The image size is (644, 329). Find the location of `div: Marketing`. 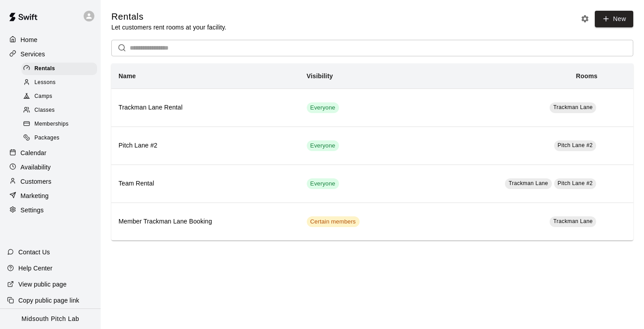

div: Marketing is located at coordinates (50, 196).